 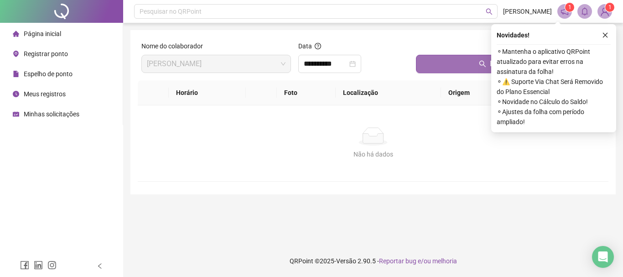 I want to click on th: Origem, so click(x=479, y=93).